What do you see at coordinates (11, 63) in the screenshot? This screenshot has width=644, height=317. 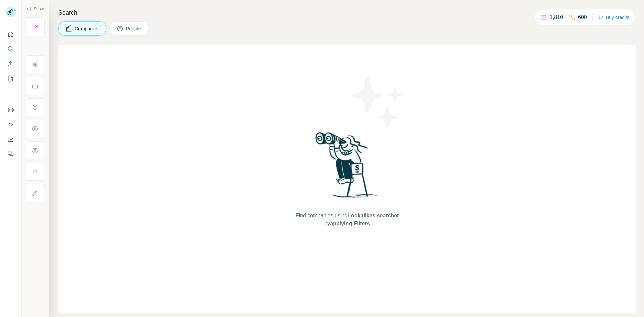 I see `button: Enrich CSV` at bounding box center [11, 63].